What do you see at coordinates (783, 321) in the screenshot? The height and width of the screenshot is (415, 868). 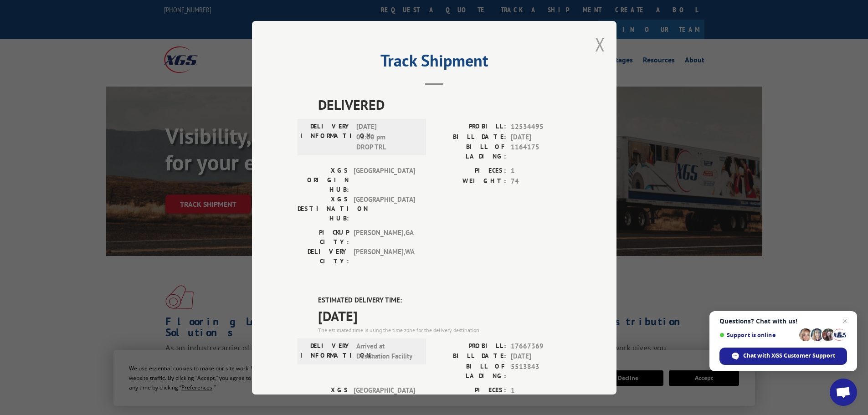 I see `span: Questions? Chat with us!` at bounding box center [783, 321].